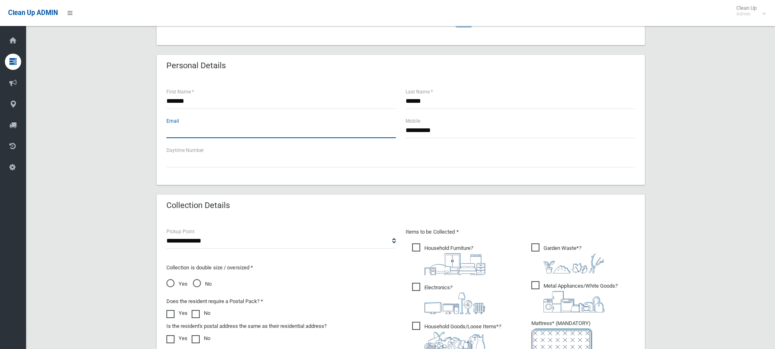  I want to click on p: Items to be Collected *, so click(520, 232).